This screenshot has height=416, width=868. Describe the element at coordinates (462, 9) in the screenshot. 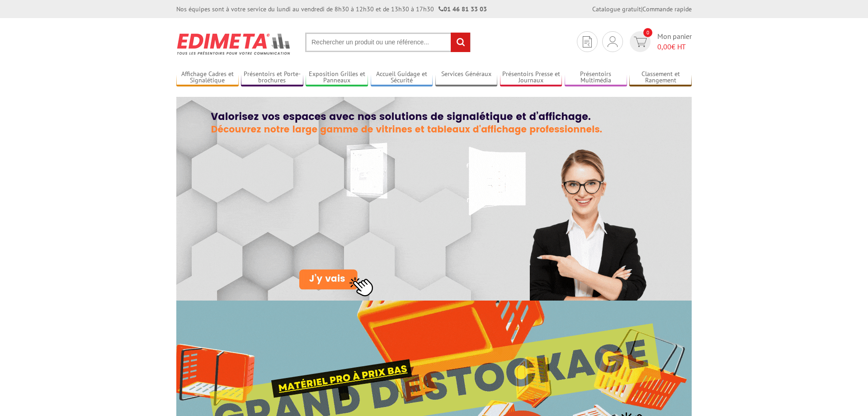

I see `strong: 01 46 81 33 03` at that location.